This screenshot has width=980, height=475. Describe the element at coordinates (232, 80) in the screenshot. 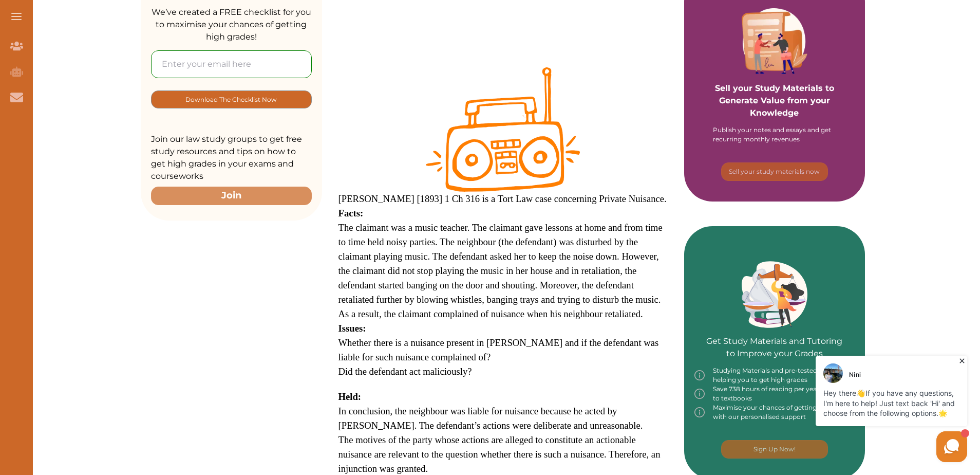

I see `i: 1` at that location.